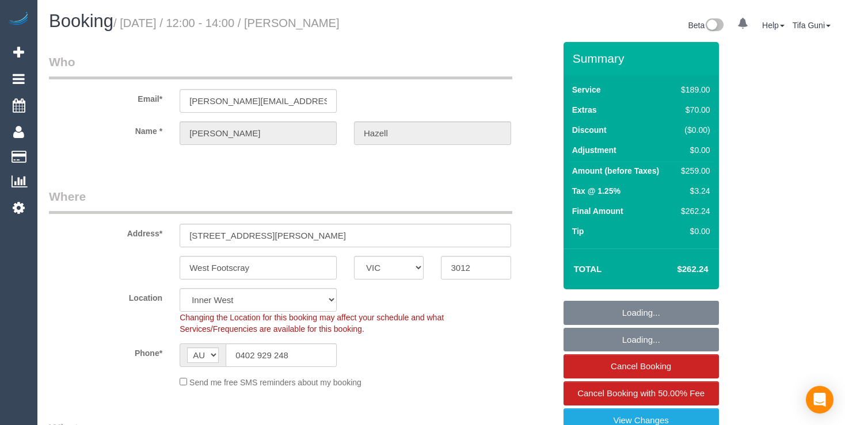 The width and height of the screenshot is (845, 425). Describe the element at coordinates (693, 191) in the screenshot. I see `div: $3.24` at that location.